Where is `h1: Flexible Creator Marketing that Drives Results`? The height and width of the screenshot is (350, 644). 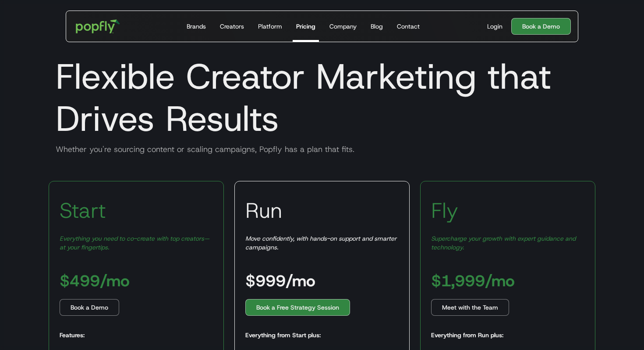 h1: Flexible Creator Marketing that Drives Results is located at coordinates (322, 97).